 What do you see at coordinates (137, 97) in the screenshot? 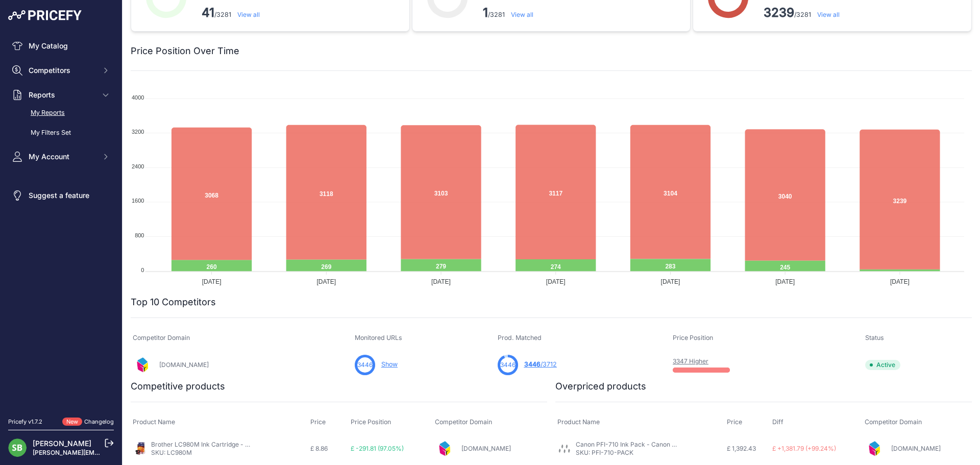
I see `tspan: 4000` at bounding box center [137, 97].